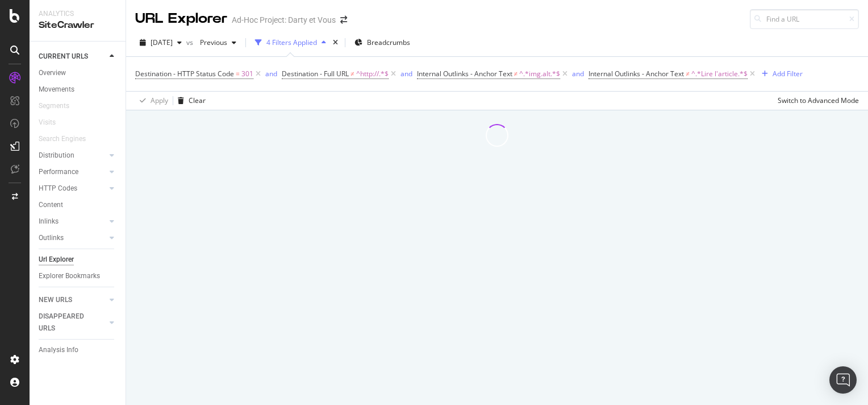  What do you see at coordinates (67, 322) in the screenshot?
I see `div: DISAPPEARED URLS` at bounding box center [67, 322].